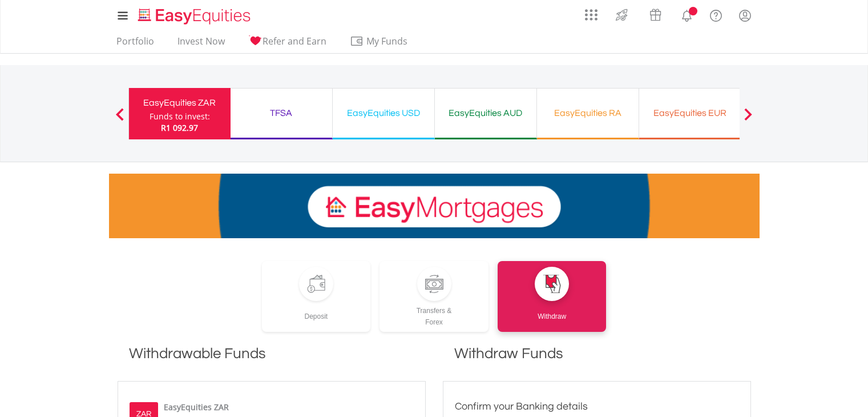 This screenshot has height=417, width=868. What do you see at coordinates (588, 113) in the screenshot?
I see `div: EasyEquities RA` at bounding box center [588, 113].